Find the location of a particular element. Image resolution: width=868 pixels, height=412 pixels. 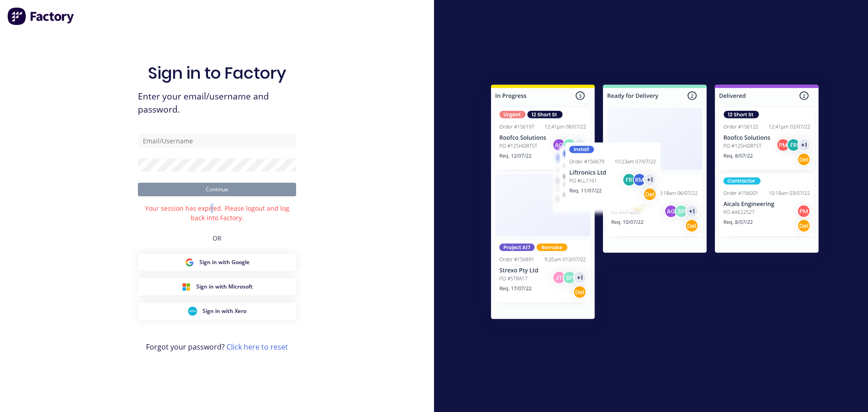

a: Click here to reset is located at coordinates (257, 347).